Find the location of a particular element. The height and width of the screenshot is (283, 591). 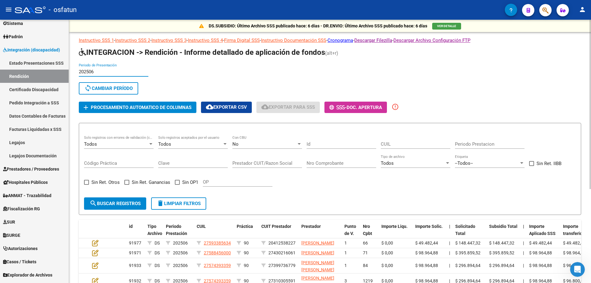

a: Instructivo Documentación SSS is located at coordinates (294, 40).